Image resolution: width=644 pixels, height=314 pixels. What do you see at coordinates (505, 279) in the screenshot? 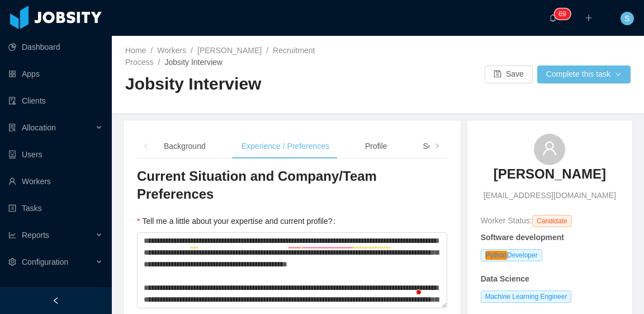
I see `strong: Data Science` at bounding box center [505, 279].